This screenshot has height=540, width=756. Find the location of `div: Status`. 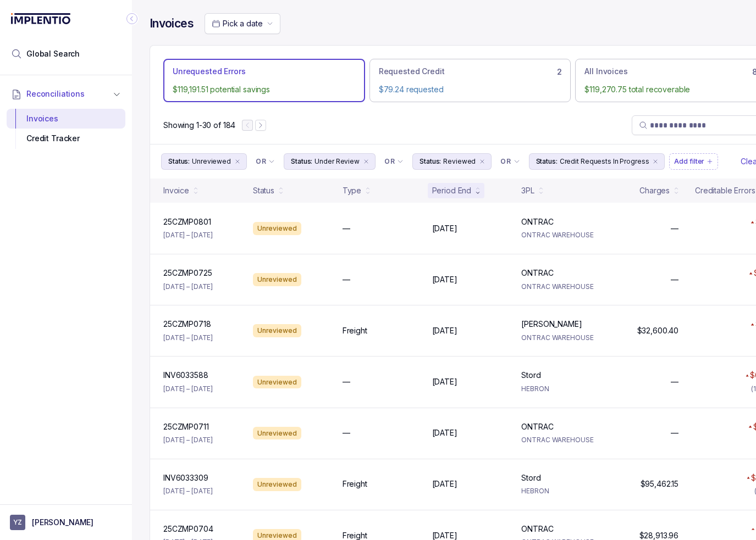

div: Status is located at coordinates (264, 191).